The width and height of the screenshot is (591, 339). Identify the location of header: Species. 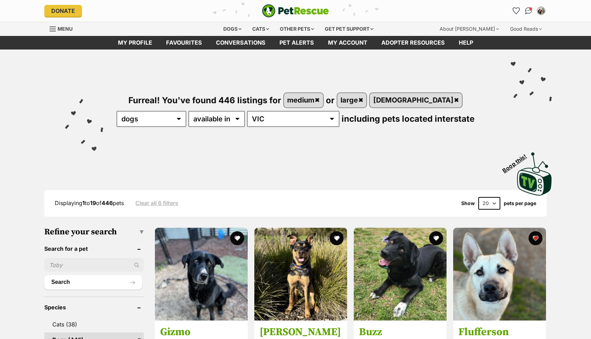
(94, 307).